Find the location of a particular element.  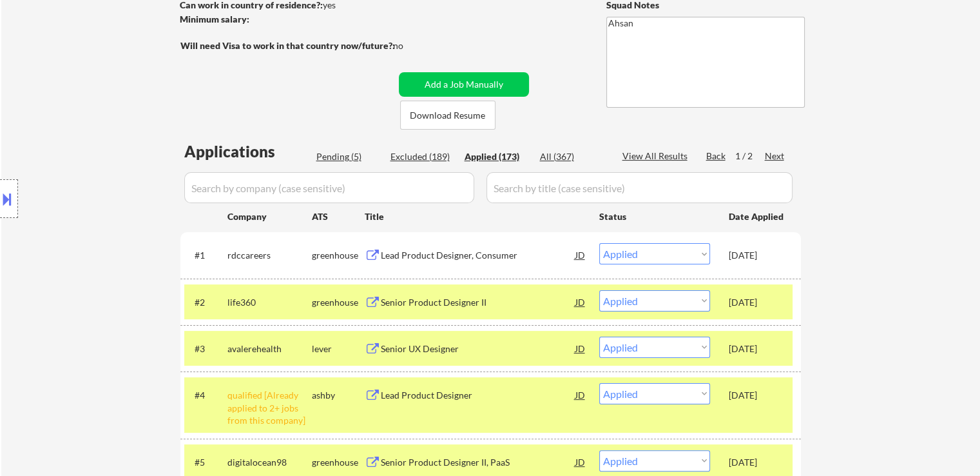

div: no is located at coordinates (411, 46).